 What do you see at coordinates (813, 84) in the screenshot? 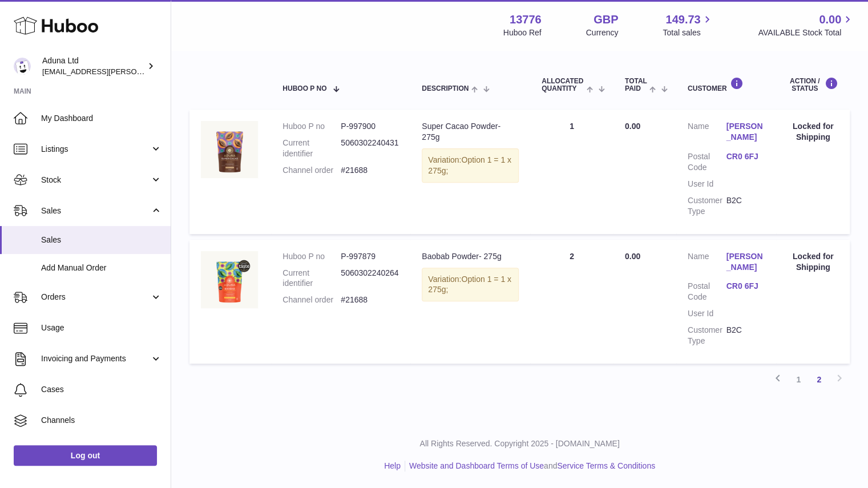
I see `div: Action / Status` at bounding box center [813, 84].